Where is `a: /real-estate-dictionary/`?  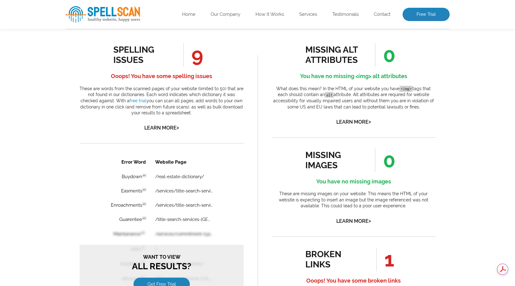 a: /real-estate-dictionary/ is located at coordinates (100, 22).